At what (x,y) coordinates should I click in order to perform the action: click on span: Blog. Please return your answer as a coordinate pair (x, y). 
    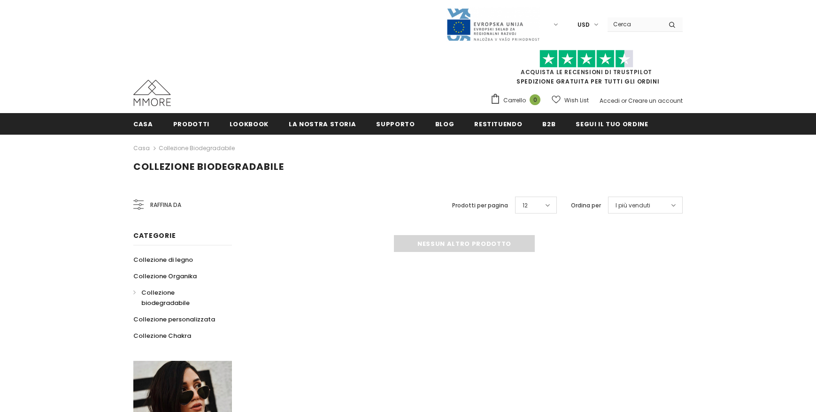
    Looking at the image, I should click on (445, 124).